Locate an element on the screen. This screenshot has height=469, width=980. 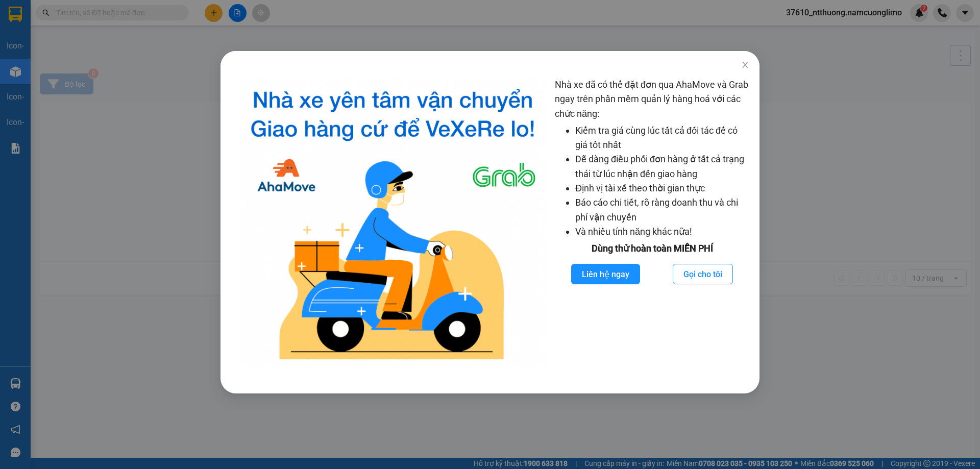
button: Close is located at coordinates (745, 66).